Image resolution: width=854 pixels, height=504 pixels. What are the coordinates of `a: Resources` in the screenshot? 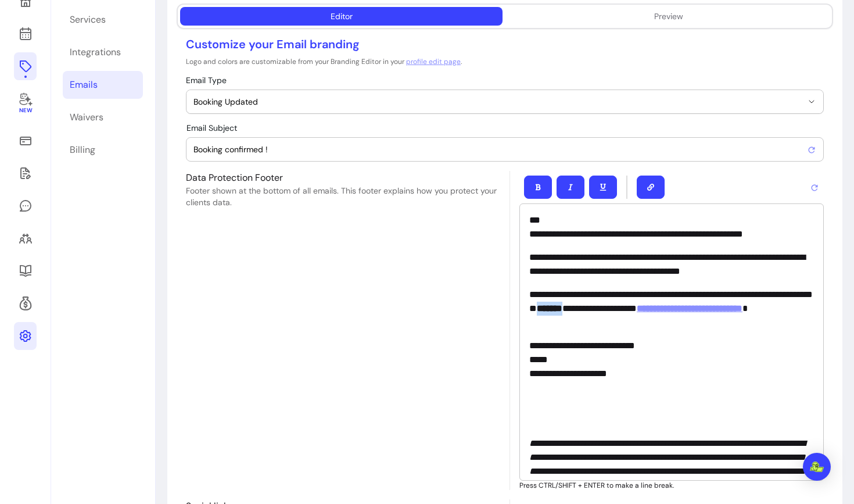 It's located at (25, 271).